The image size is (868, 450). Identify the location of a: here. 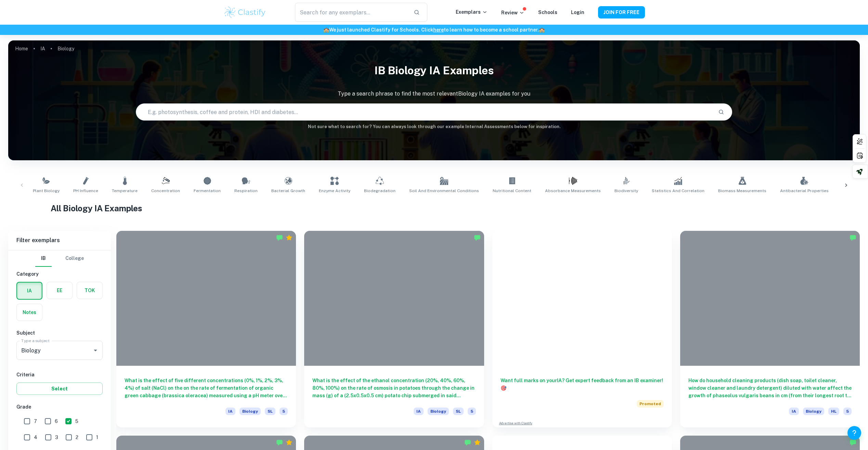
(438, 30).